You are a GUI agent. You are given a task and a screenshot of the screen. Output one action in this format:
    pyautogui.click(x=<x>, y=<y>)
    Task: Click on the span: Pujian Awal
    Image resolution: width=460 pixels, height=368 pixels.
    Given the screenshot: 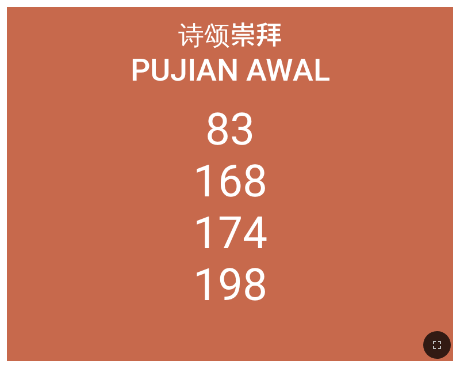 What is the action you would take?
    pyautogui.click(x=230, y=70)
    